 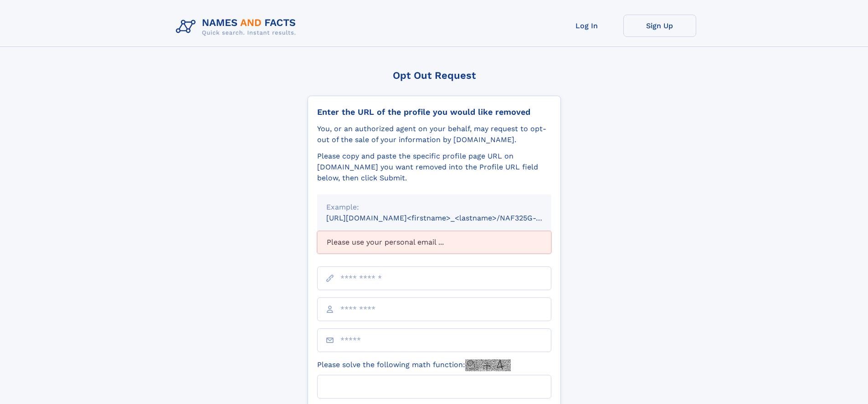 I want to click on div: You, or an authorized agent on your behalf, may request to opt-out of the sale of your informatio..., so click(x=434, y=134).